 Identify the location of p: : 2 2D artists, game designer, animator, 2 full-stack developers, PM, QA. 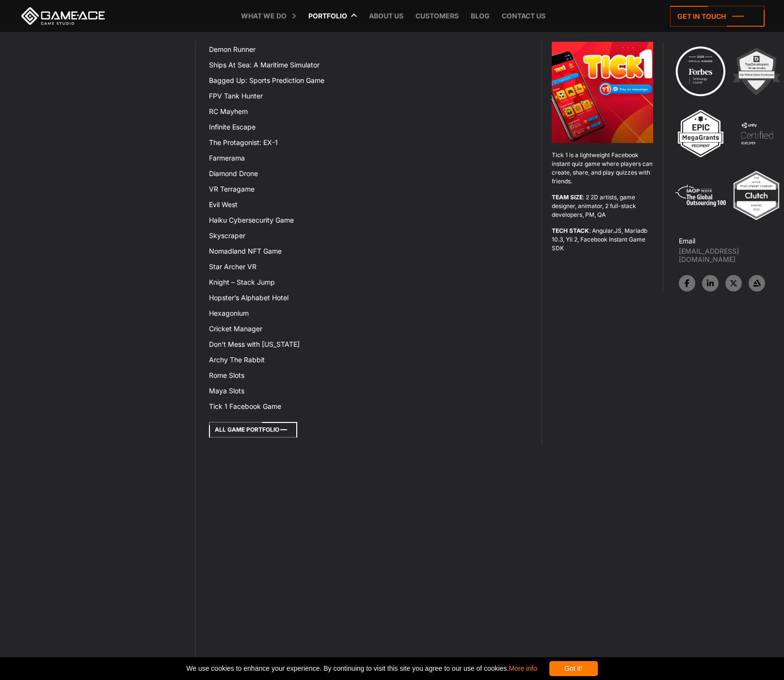
(602, 206).